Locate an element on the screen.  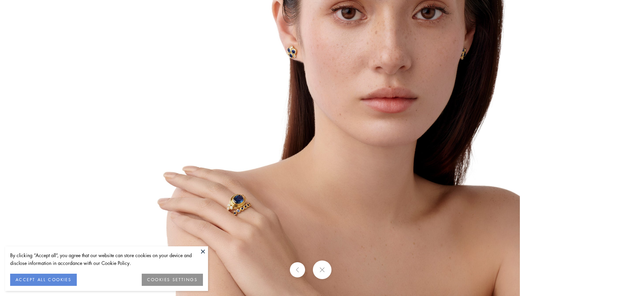
button: Close (Esc) is located at coordinates (322, 270).